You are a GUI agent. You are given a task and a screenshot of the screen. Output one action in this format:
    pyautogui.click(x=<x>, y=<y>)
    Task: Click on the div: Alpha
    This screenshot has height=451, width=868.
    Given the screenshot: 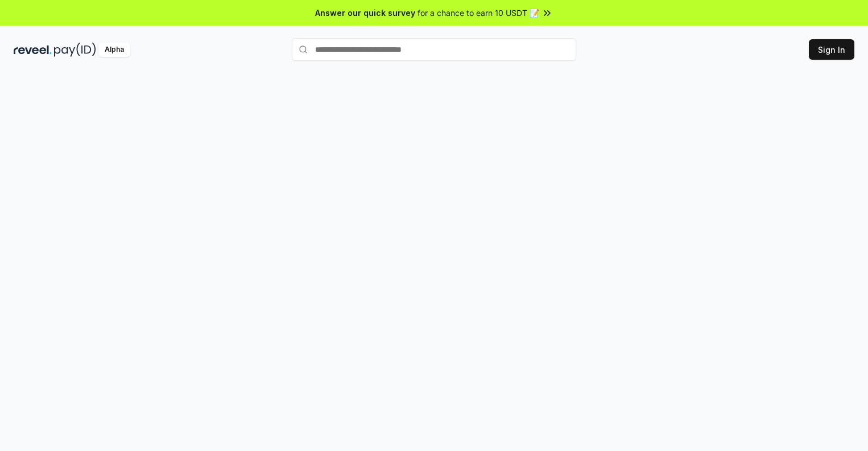 What is the action you would take?
    pyautogui.click(x=114, y=49)
    